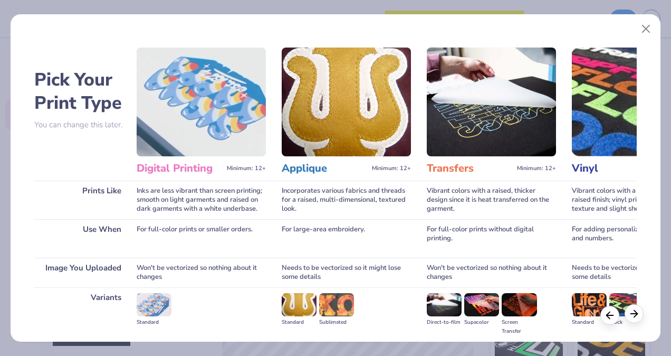 This screenshot has height=356, width=671. I want to click on h3: Digital Printing, so click(179, 168).